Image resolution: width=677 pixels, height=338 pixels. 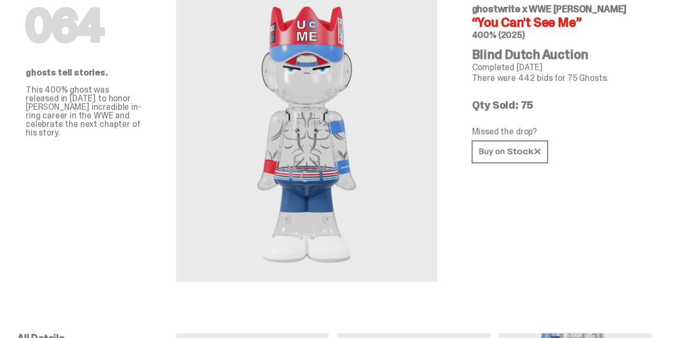 I want to click on p: Qty Sold: 75, so click(x=557, y=105).